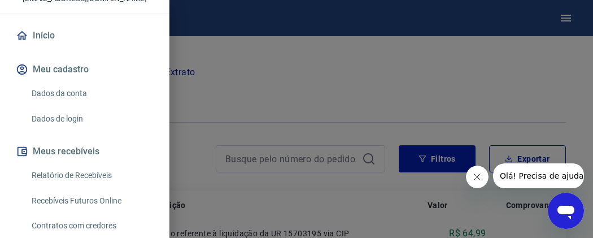 The height and width of the screenshot is (238, 593). Describe the element at coordinates (92, 201) in the screenshot. I see `a: Recebíveis Futuros Online` at that location.